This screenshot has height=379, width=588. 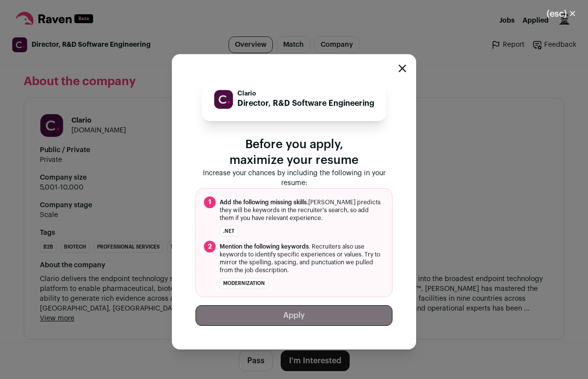 I want to click on p: Director, R&D Software Engineering, so click(x=306, y=104).